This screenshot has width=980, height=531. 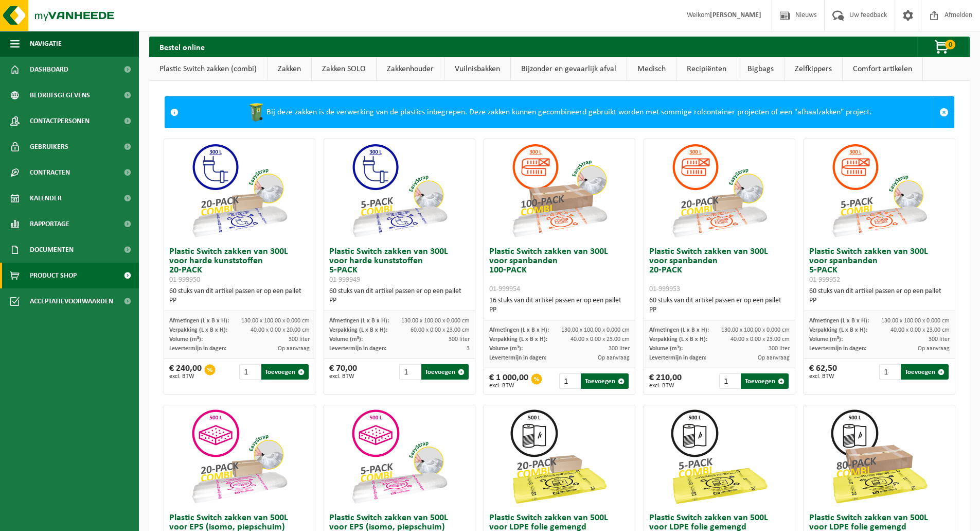 What do you see at coordinates (208, 69) in the screenshot?
I see `a: Plastic Switch zakken (combi)` at bounding box center [208, 69].